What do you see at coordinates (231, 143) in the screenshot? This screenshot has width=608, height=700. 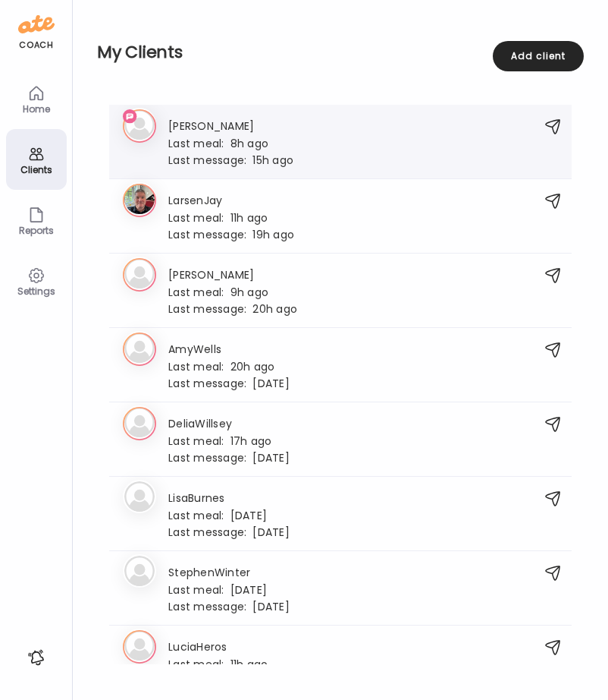 I see `div: 8h ago` at bounding box center [231, 143].